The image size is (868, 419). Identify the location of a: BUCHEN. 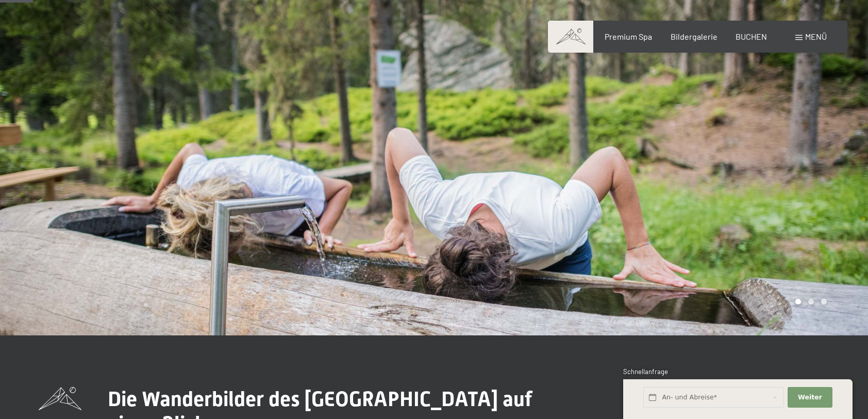
(751, 36).